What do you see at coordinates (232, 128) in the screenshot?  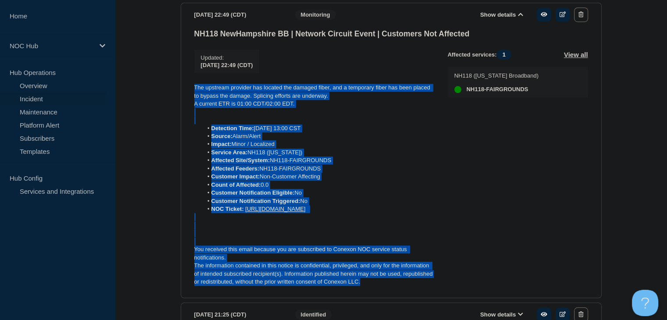 I see `strong: Detection Time:` at bounding box center [232, 128].